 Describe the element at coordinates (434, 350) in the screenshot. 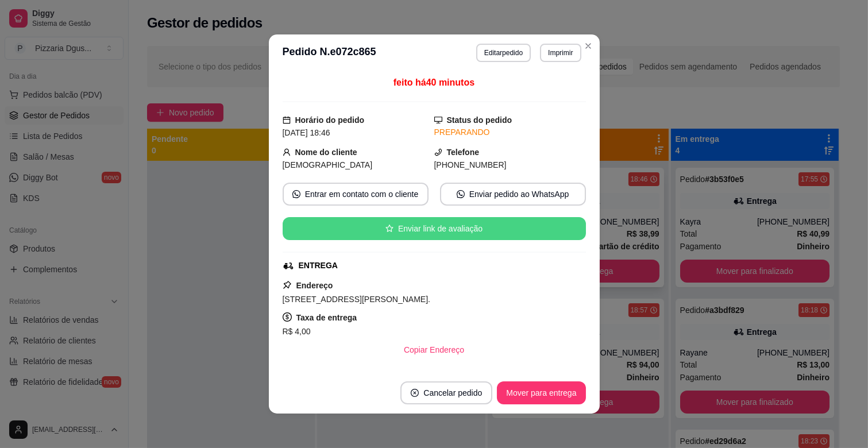

I see `button: Copiar Endereço` at that location.